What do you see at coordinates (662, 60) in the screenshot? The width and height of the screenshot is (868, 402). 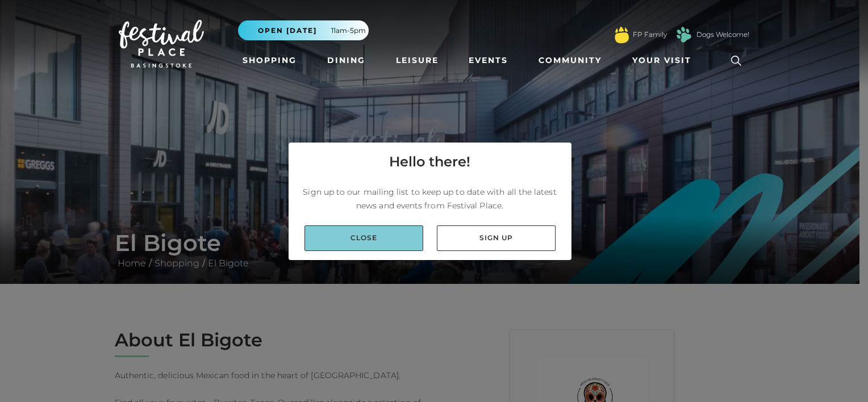 I see `span: Your Visit` at bounding box center [662, 60].